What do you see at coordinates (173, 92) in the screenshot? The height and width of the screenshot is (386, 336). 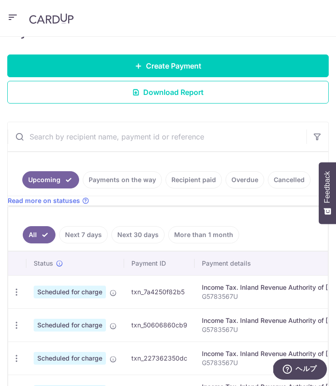 I see `span: Download Report` at bounding box center [173, 92].